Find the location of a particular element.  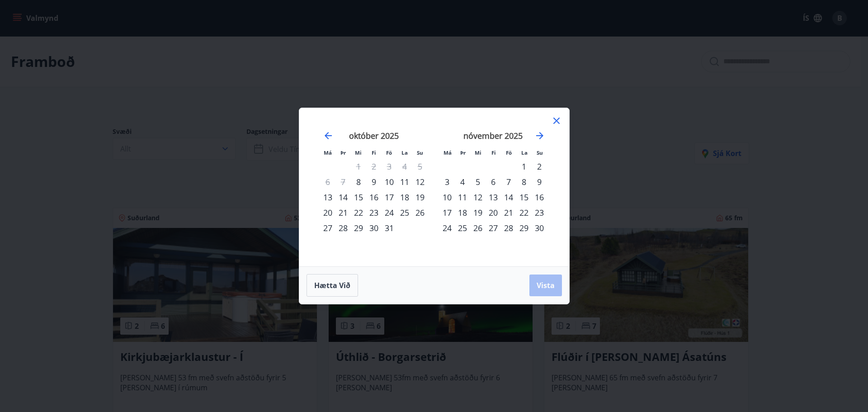

td: Choose miðvikudagur, 5. nóvember 2025 as your check-in date. It’s available. is located at coordinates (478, 182).